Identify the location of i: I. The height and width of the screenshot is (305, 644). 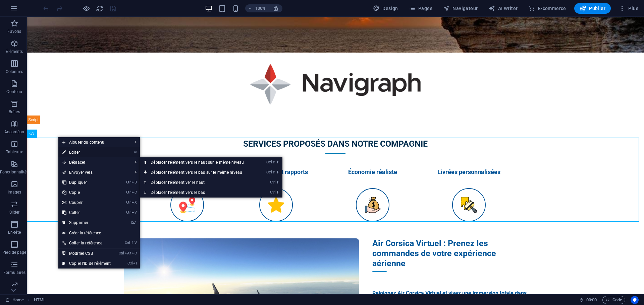
(135, 263).